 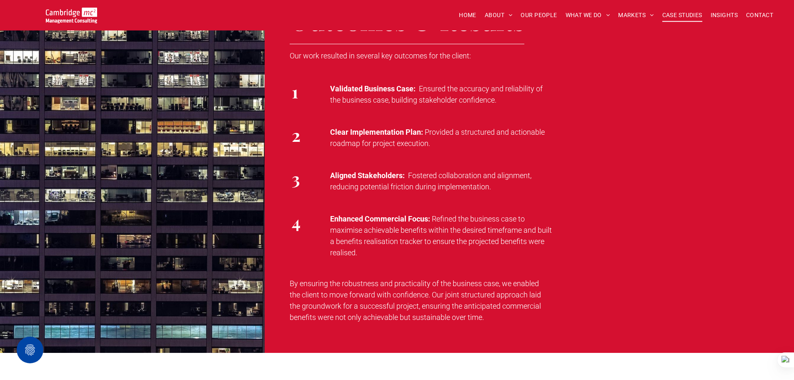 I want to click on span: Our work resulted in several key outcomes for the client:, so click(x=380, y=55).